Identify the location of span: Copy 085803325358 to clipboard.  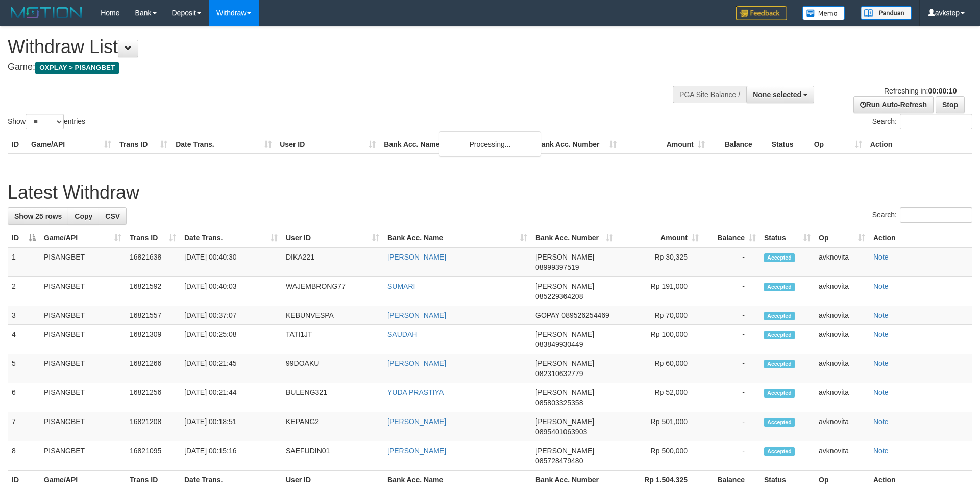
(559, 403).